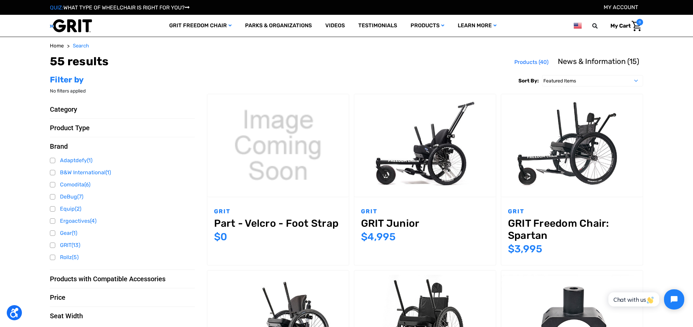 The width and height of the screenshot is (693, 327). Describe the element at coordinates (93, 221) in the screenshot. I see `span: (4)` at that location.